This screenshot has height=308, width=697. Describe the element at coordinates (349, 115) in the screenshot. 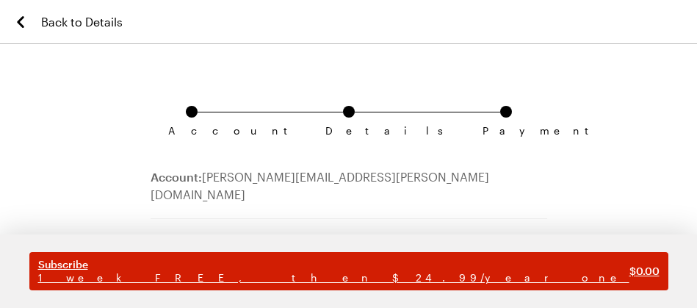

I see `ol: Subscription checkout form navigation` at that location.